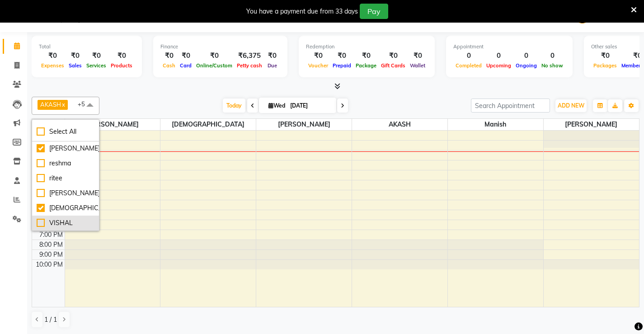 The width and height of the screenshot is (644, 334). Describe the element at coordinates (250, 65) in the screenshot. I see `span: Petty cash` at that location.